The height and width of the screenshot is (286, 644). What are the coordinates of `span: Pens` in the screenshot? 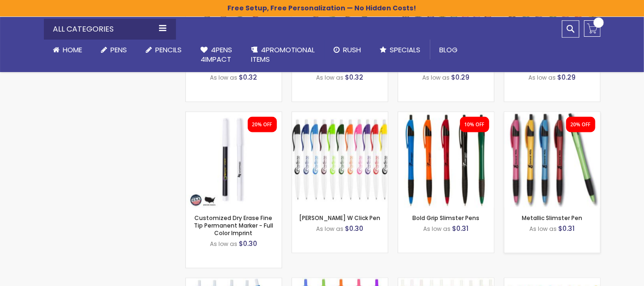 It's located at (119, 49).